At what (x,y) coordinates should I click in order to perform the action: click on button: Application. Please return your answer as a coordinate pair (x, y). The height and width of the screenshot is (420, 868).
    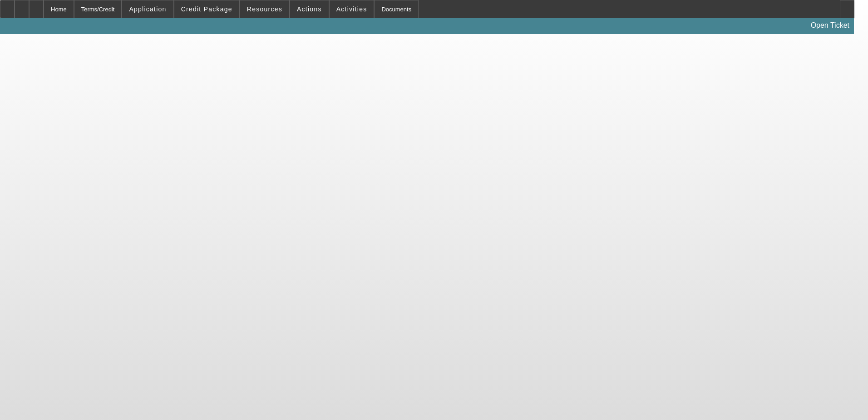
    Looking at the image, I should click on (147, 9).